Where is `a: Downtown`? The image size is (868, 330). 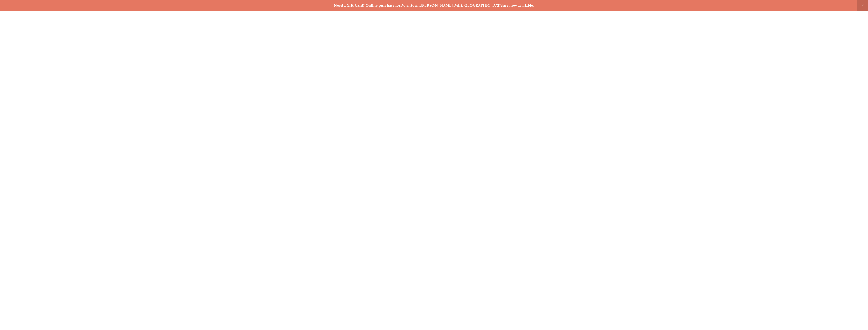 a: Downtown is located at coordinates (410, 5).